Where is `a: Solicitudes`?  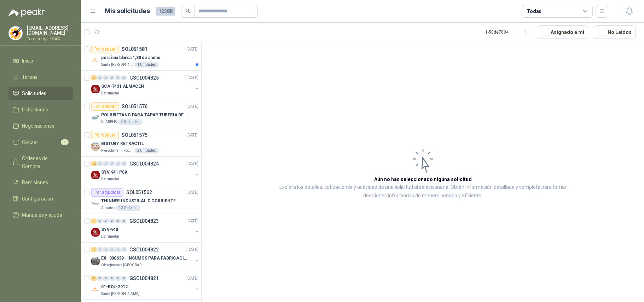 a: Solicitudes is located at coordinates (41, 93).